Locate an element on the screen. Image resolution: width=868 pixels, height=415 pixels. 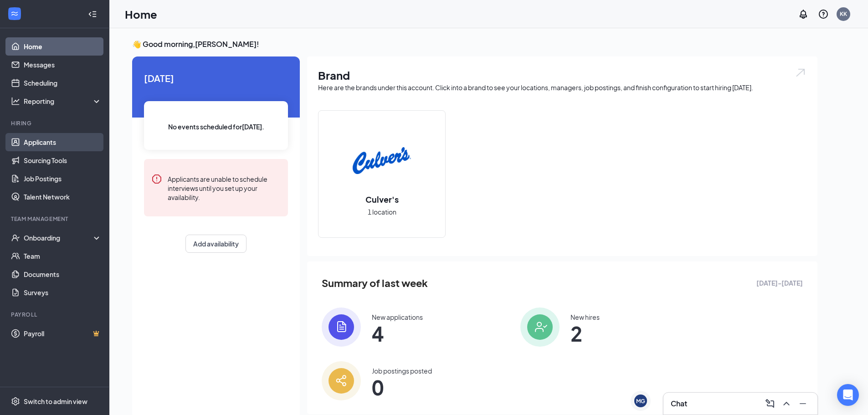
svg: QuestionInfo is located at coordinates (823, 14).